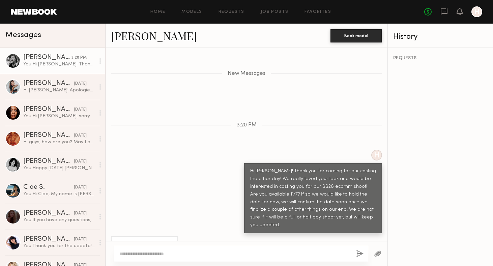  What do you see at coordinates (158, 12) in the screenshot?
I see `a: Home` at bounding box center [158, 12].